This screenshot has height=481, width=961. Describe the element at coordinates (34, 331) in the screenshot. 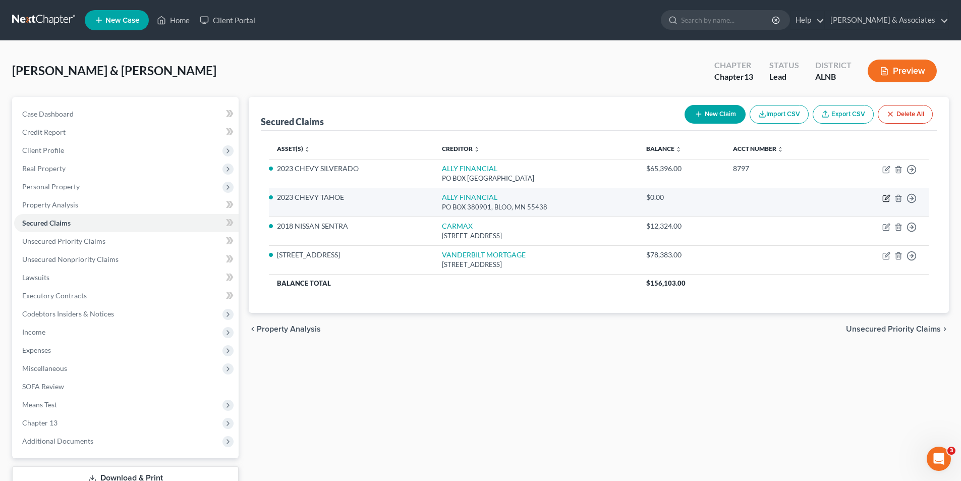

I see `span: Income` at that location.